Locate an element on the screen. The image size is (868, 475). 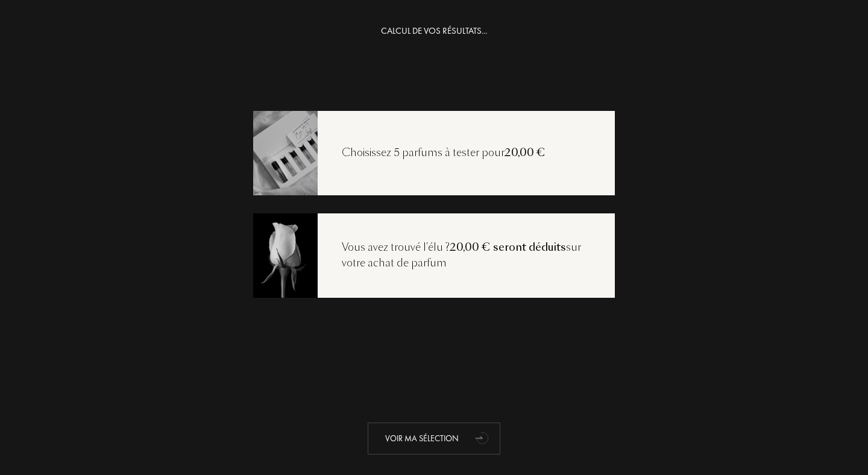
div: Voir ma sélection is located at coordinates (434, 439).